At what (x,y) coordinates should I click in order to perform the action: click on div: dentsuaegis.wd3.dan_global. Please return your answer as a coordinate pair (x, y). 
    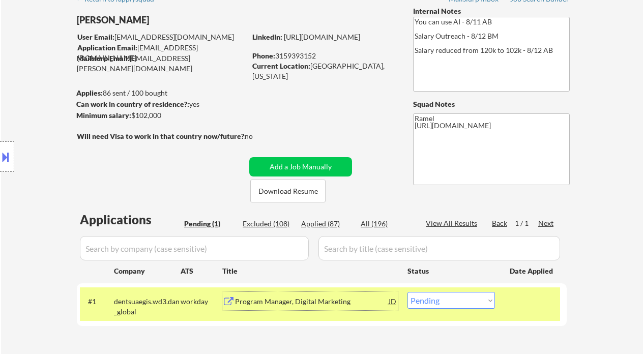
    Looking at the image, I should click on (147, 306).